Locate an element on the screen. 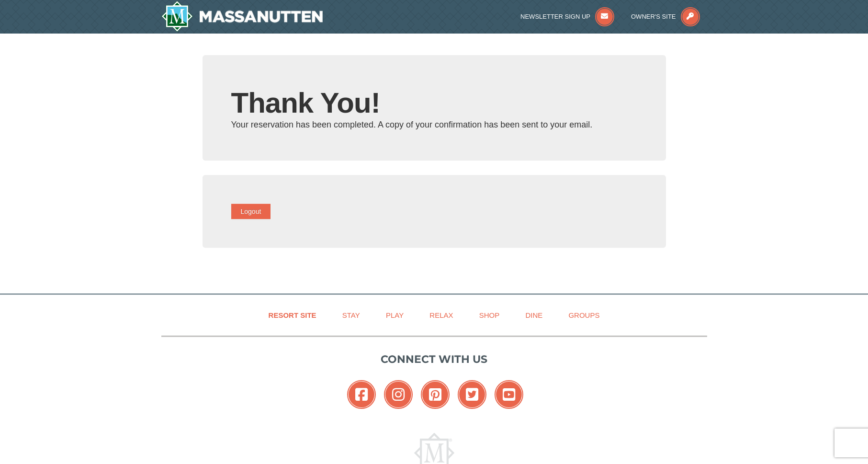 The width and height of the screenshot is (868, 464). a: Owner's Site is located at coordinates (665, 17).